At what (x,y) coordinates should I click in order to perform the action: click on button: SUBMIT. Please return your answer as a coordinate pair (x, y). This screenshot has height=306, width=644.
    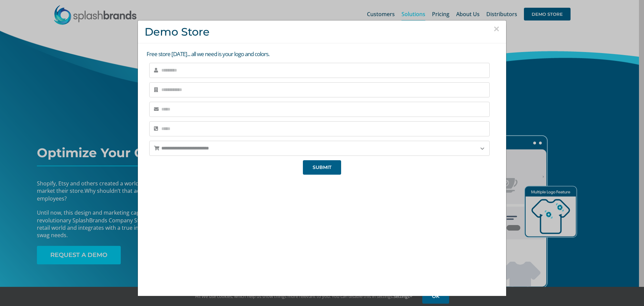
    Looking at the image, I should click on (322, 167).